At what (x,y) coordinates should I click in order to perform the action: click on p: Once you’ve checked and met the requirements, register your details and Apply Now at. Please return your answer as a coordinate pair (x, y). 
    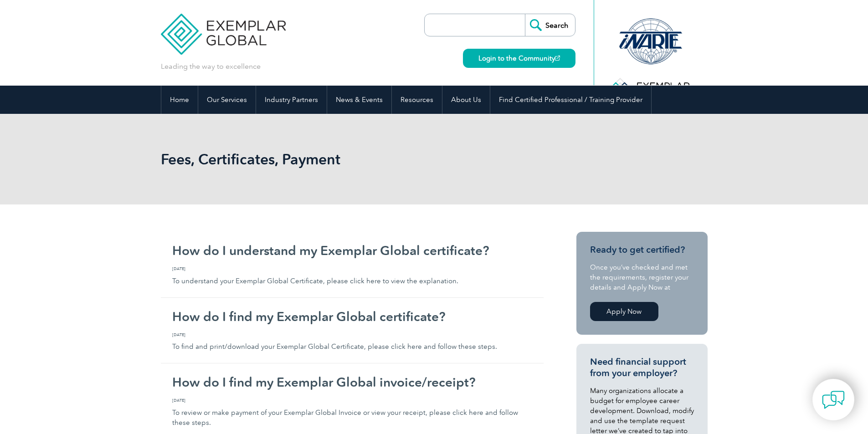
    Looking at the image, I should click on (642, 278).